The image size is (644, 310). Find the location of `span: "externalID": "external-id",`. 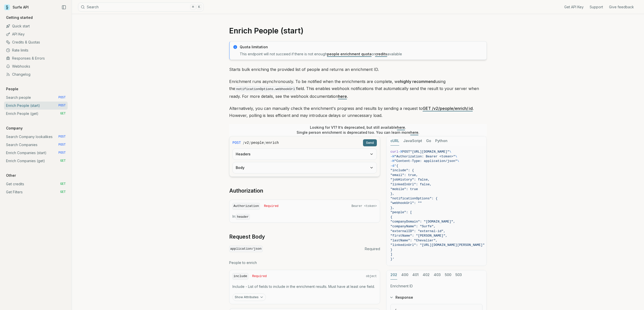

span: "externalID": "external-id", is located at coordinates (418, 231).